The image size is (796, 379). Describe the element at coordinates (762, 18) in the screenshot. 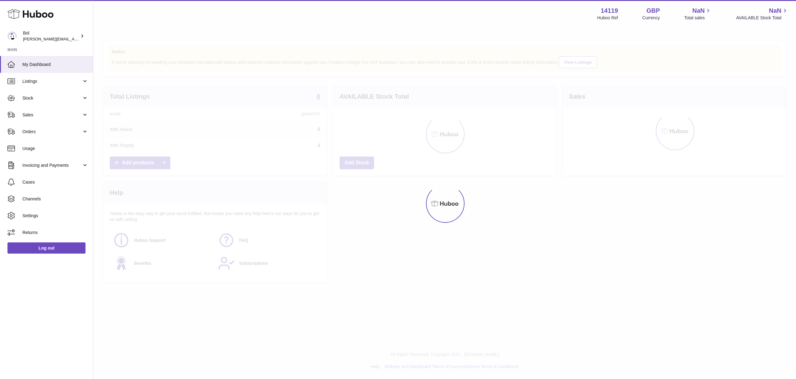

I see `span: AVAILABLE Stock Total` at that location.